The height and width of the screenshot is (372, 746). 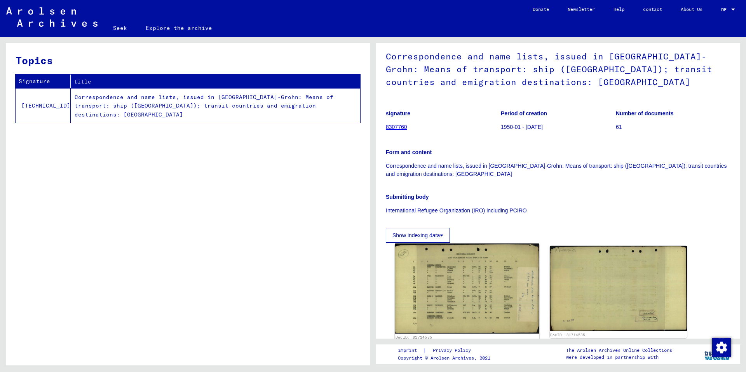 What do you see at coordinates (120, 28) in the screenshot?
I see `a: Seek` at bounding box center [120, 28].